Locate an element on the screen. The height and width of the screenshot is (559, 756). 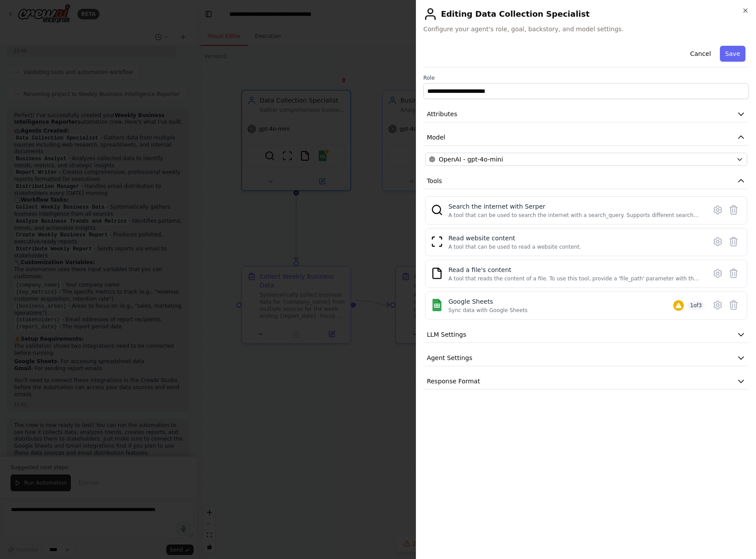
div: A tool that reads the content of a file. To use this tool, provide a 'file_path' parameter with t... is located at coordinates (575, 279).